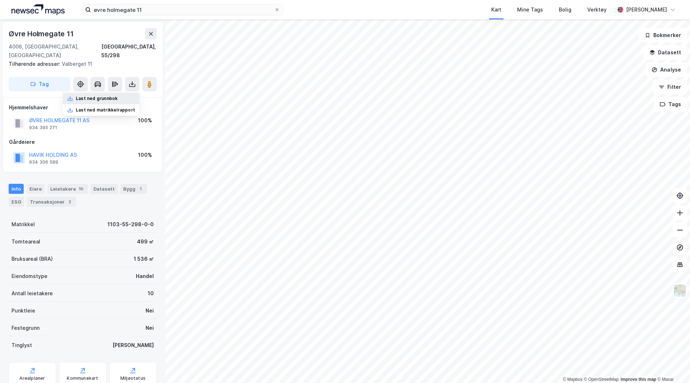  I want to click on a: Mapbox, so click(573, 379).